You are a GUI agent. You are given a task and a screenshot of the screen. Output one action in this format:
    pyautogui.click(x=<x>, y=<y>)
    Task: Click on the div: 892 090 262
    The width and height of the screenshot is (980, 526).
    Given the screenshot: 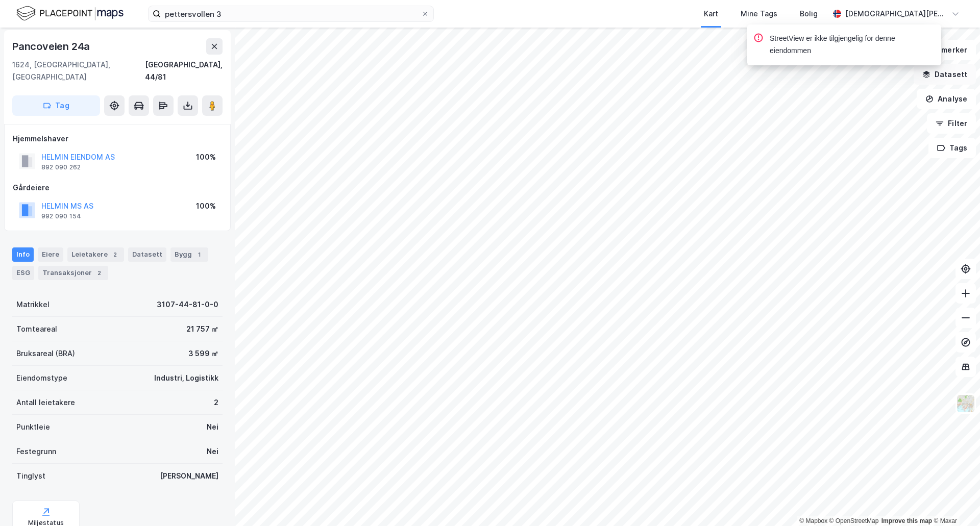 What is the action you would take?
    pyautogui.click(x=61, y=168)
    